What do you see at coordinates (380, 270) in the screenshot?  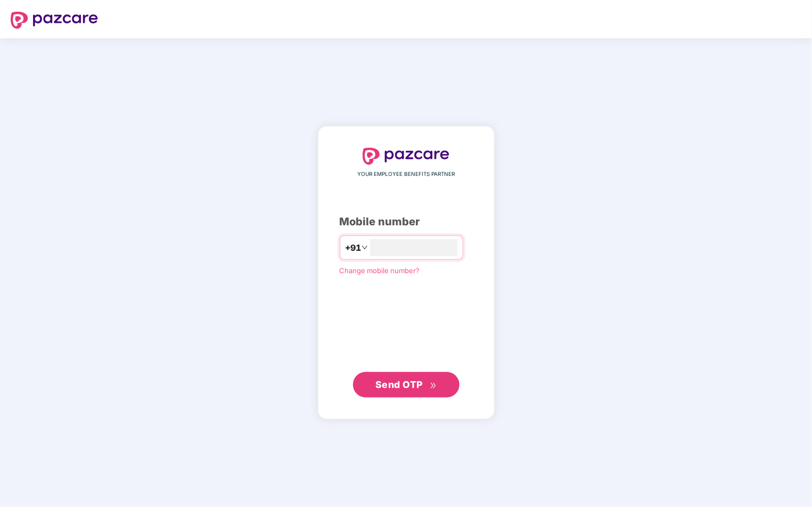 I see `span: Change mobile number?` at bounding box center [380, 270].